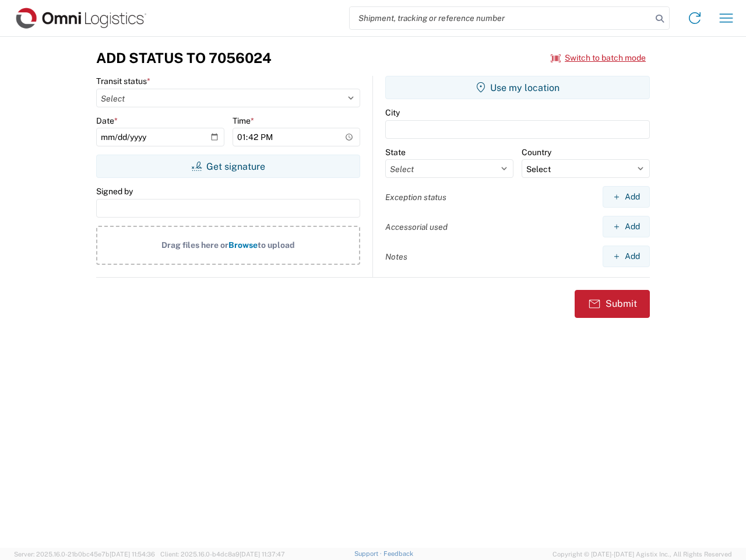 This screenshot has width=746, height=560. Describe the element at coordinates (123, 81) in the screenshot. I see `label: Transit status` at that location.